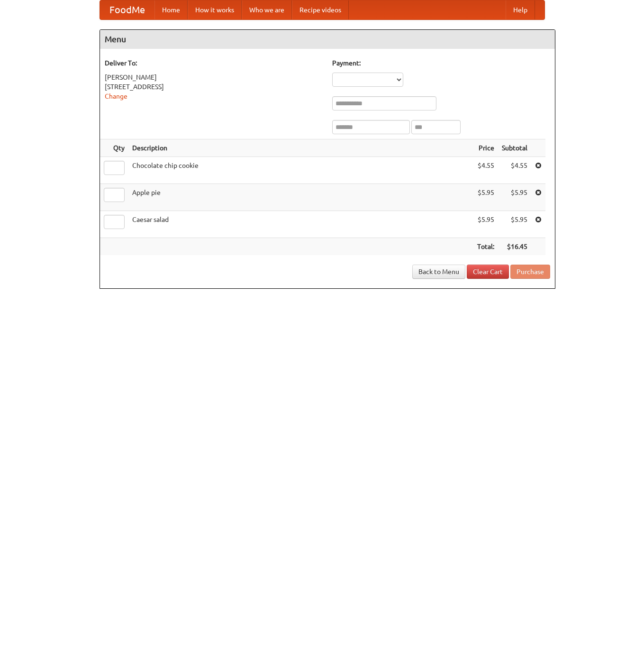  What do you see at coordinates (442, 63) in the screenshot?
I see `h5: Payment:` at bounding box center [442, 63].